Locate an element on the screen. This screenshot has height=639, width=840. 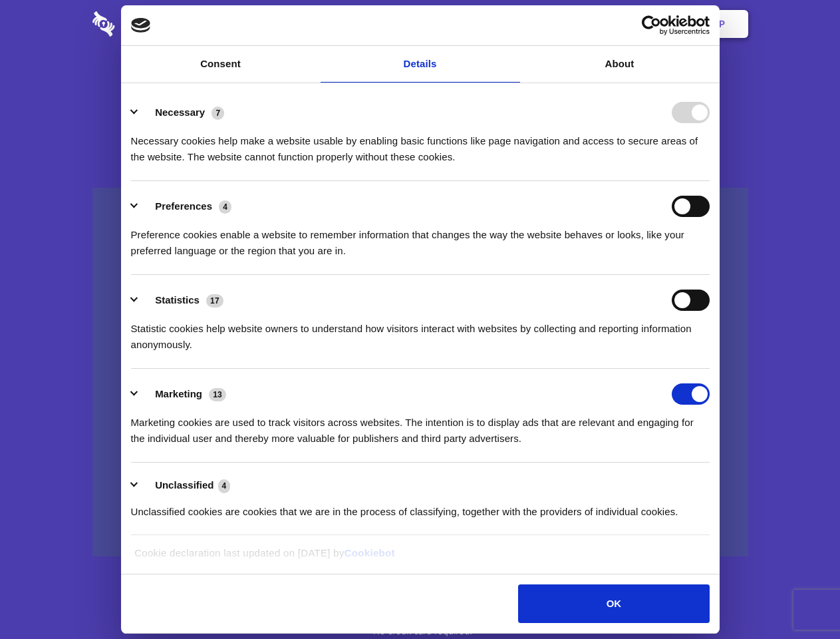
img: logo-wordmark-white-trans-d4663122ce5f474addd5e946df7df03e33cb6a1c49d2221995e7729f52c070b2.svg is located at coordinates (149, 24).